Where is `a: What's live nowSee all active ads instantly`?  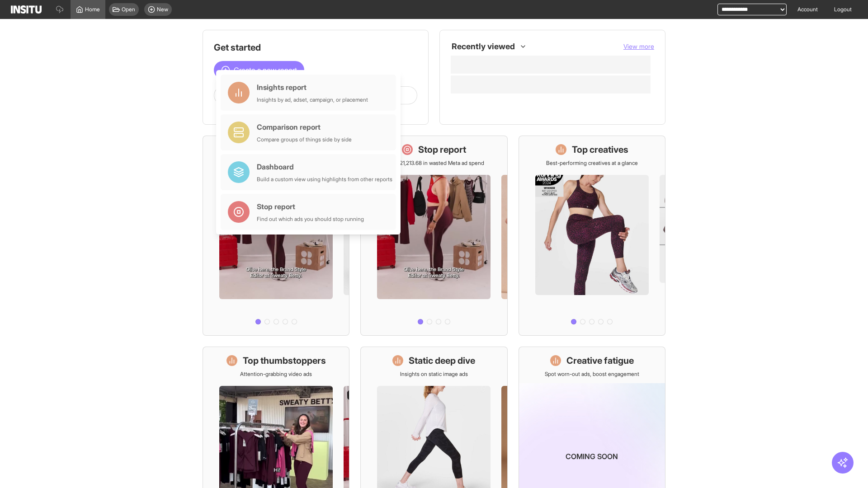
a: What's live nowSee all active ads instantly is located at coordinates (276, 235).